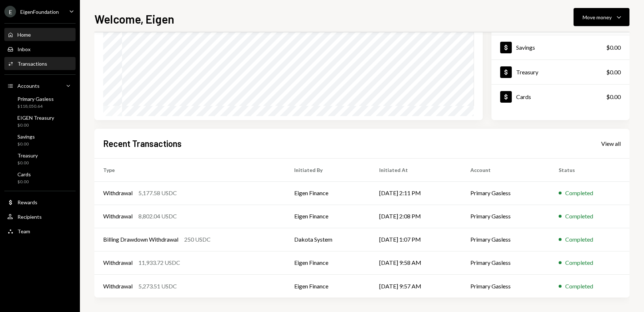 This screenshot has height=312, width=644. I want to click on div: Rewards, so click(27, 202).